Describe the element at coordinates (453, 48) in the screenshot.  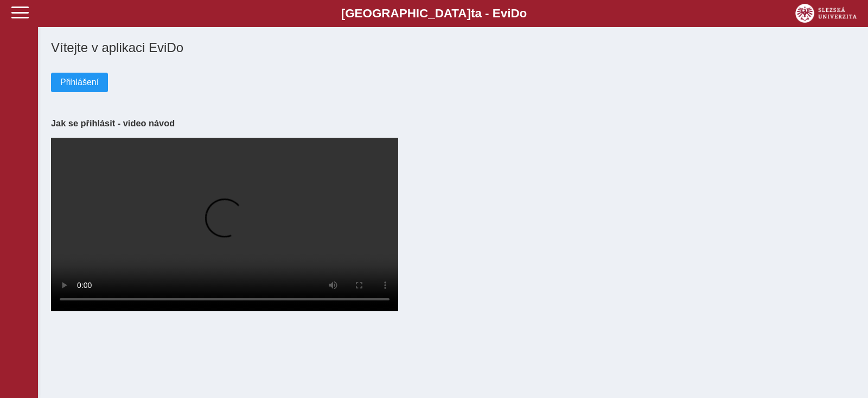
I see `h1: Vítejte v aplikaci EviDo` at that location.